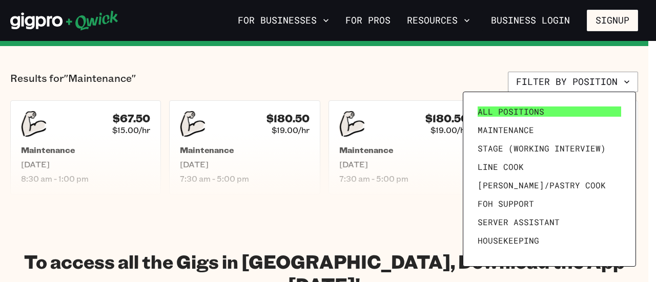 The image size is (656, 282). Describe the element at coordinates (519, 222) in the screenshot. I see `span: Server Assistant` at that location.